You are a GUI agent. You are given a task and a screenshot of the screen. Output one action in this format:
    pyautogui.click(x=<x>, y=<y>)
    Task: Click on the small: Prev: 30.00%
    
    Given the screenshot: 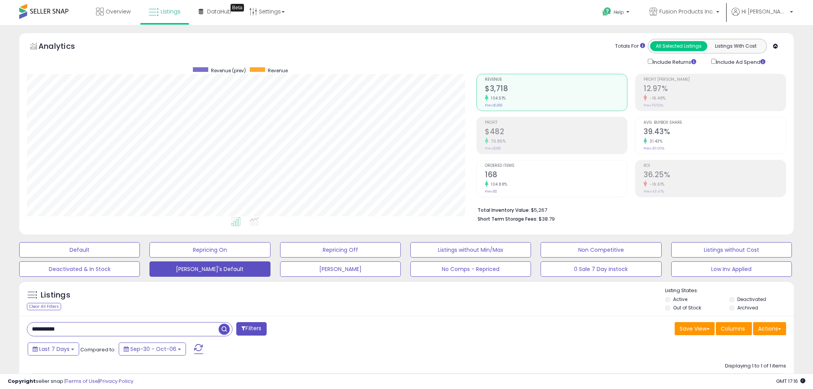 What is the action you would take?
    pyautogui.click(x=654, y=148)
    